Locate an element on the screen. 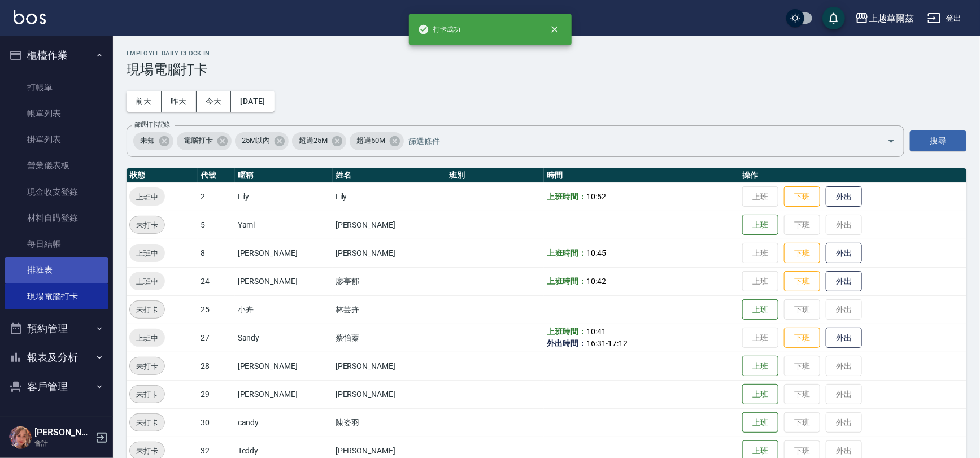 This screenshot has width=980, height=458. span: 未知 is located at coordinates (147, 140).